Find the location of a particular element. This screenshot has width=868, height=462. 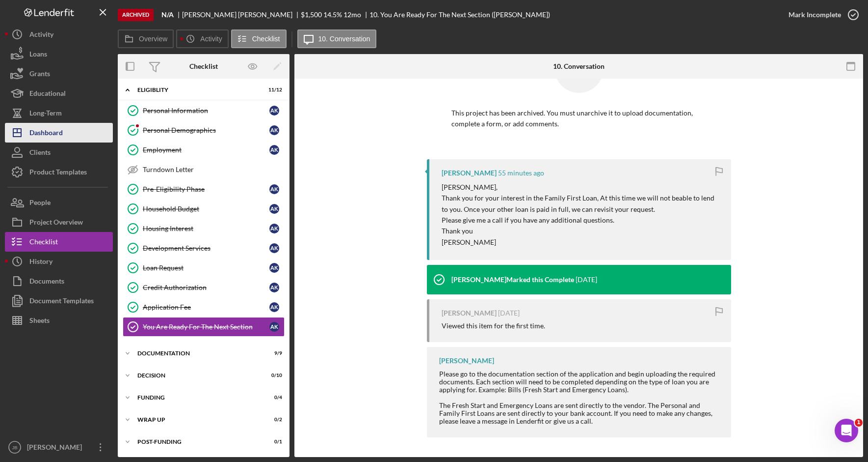

a: Development ServicesAK is located at coordinates (204, 248).